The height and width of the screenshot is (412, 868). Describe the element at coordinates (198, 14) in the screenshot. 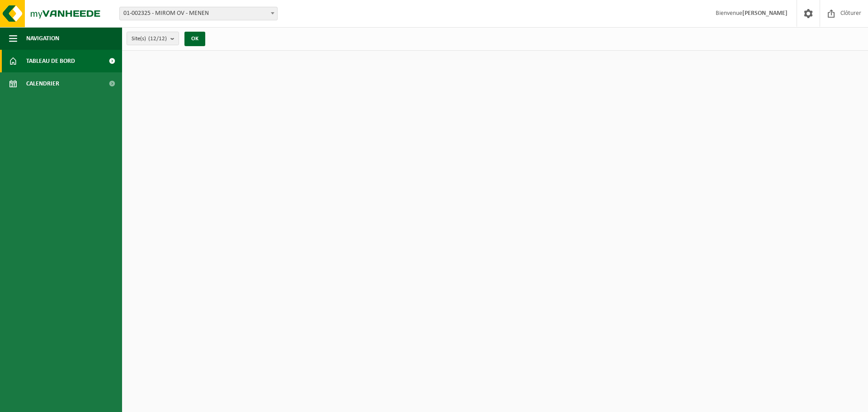

I see `span: 01-002325 - MIROM OV - MENEN` at that location.